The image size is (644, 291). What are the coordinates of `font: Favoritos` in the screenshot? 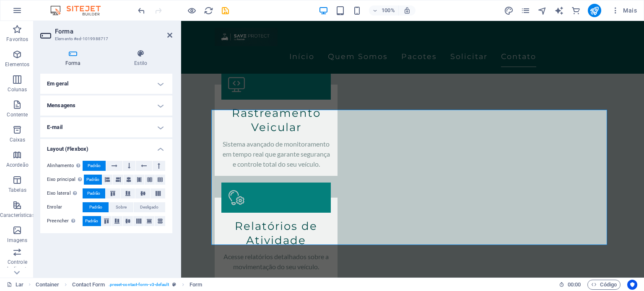 It's located at (17, 39).